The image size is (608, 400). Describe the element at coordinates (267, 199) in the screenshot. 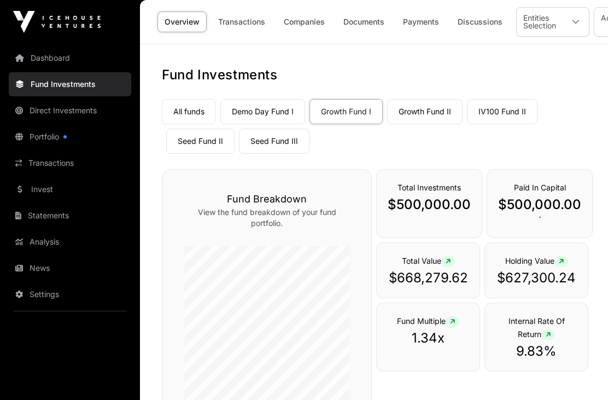

I see `h3: Fund Breakdown` at that location.